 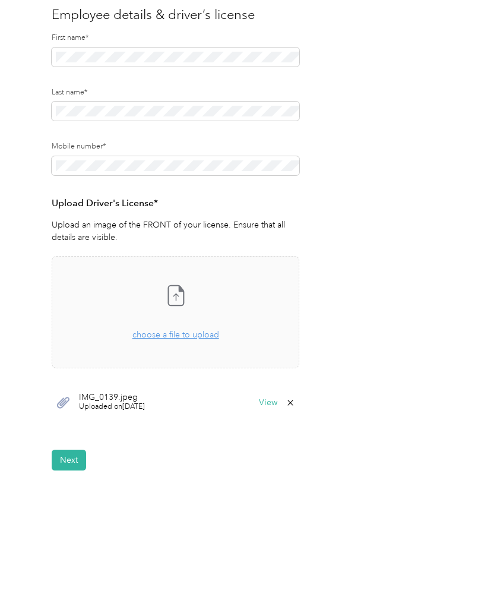 I want to click on p: Upload an image of the FRONT of your license. Ensure that all details are visible., so click(x=175, y=231).